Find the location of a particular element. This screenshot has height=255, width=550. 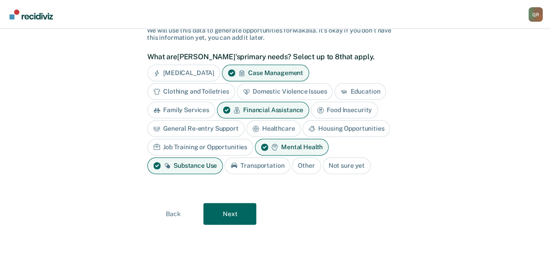

div: Q R is located at coordinates (536, 14).